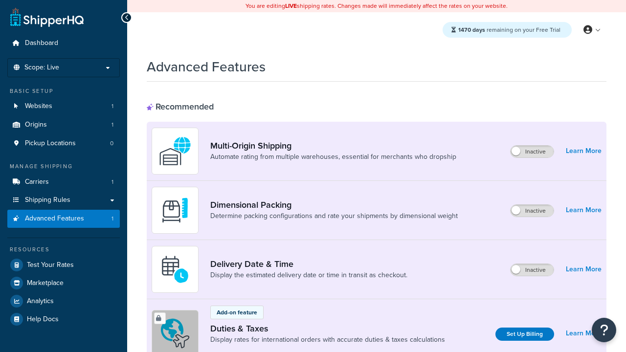 The height and width of the screenshot is (352, 626). What do you see at coordinates (64, 43) in the screenshot?
I see `a: Dashboard` at bounding box center [64, 43].